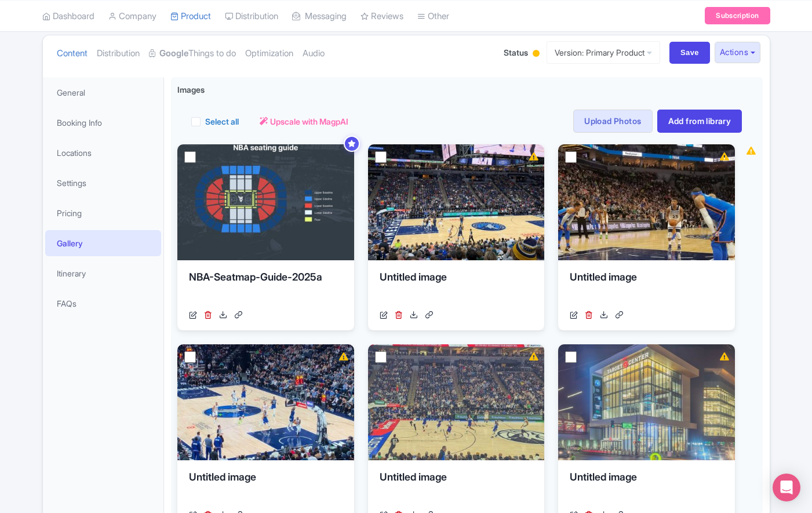  I want to click on a: Content, so click(72, 53).